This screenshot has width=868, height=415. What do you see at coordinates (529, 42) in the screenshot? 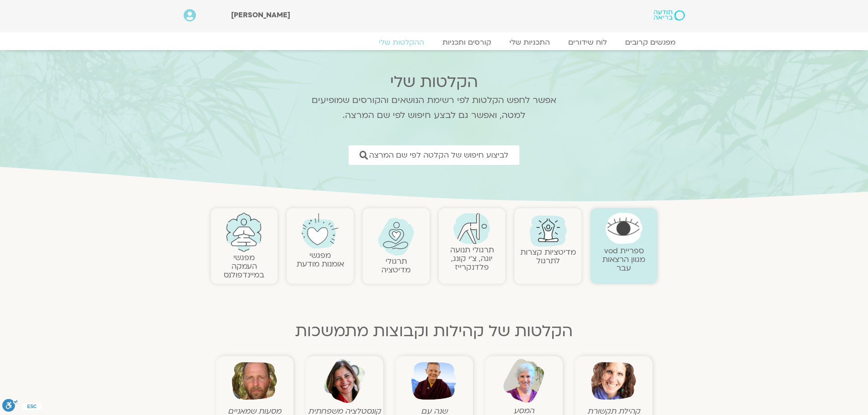
I see `a: התכניות שלי` at bounding box center [529, 42].